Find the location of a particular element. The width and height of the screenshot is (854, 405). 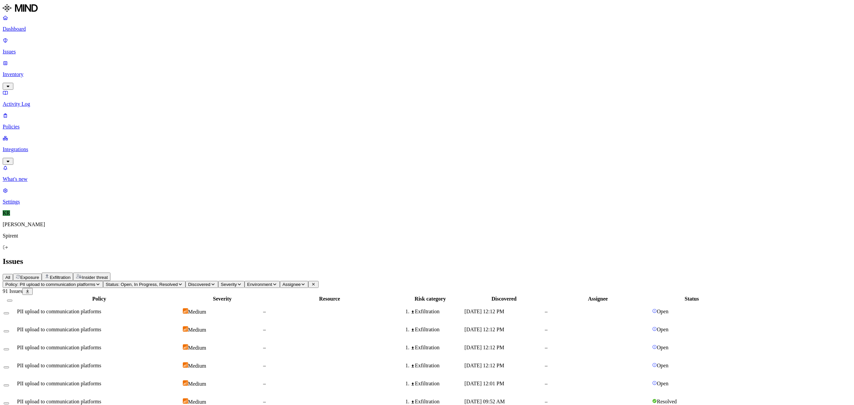

p: Inventory is located at coordinates (427, 74).